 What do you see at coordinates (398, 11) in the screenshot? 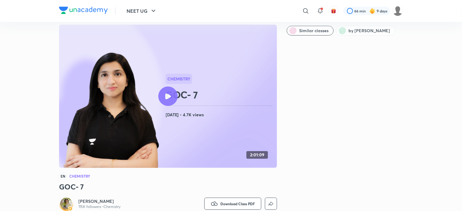
I see `img: Sumaiyah Hyder` at bounding box center [398, 11].